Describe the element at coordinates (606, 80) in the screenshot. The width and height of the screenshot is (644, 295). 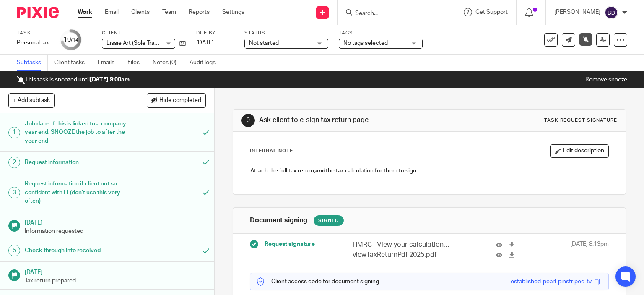
I see `a: Remove snooze` at that location.